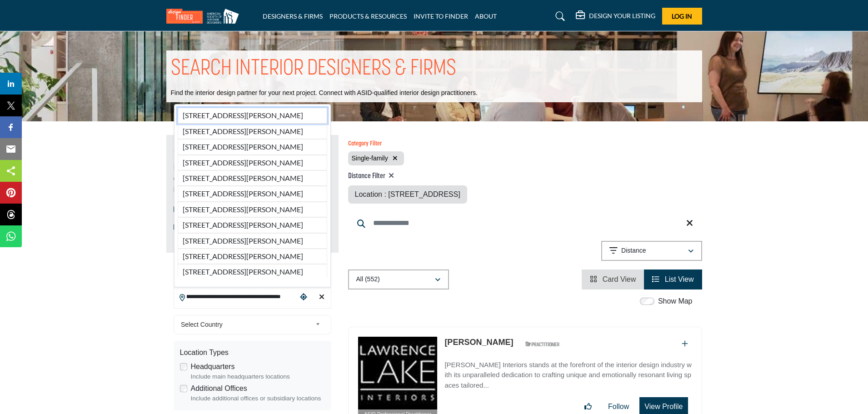 This screenshot has width=868, height=414. I want to click on a: ABOUT, so click(486, 16).